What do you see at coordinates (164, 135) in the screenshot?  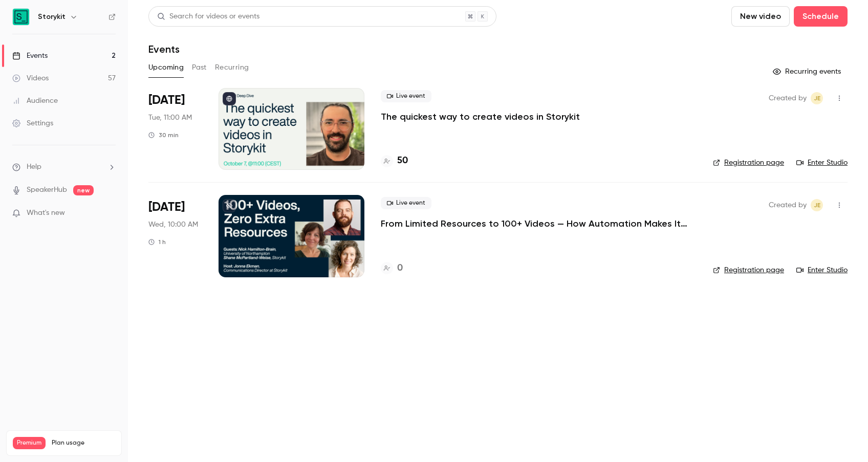 I see `div: 30 min` at bounding box center [164, 135].